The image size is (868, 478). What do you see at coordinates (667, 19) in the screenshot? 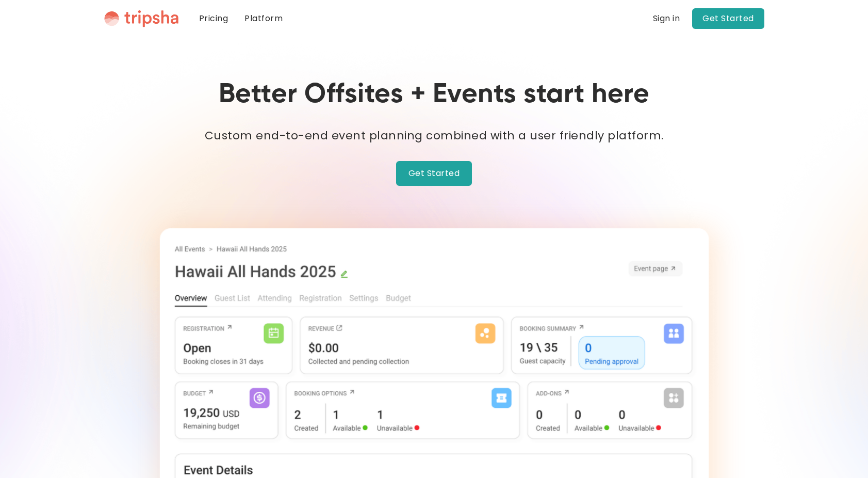
I see `div: Sign in` at bounding box center [667, 19].